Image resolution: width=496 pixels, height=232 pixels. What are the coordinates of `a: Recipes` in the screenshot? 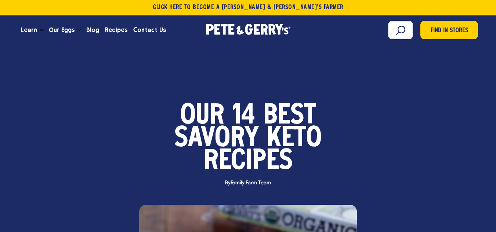 It's located at (116, 30).